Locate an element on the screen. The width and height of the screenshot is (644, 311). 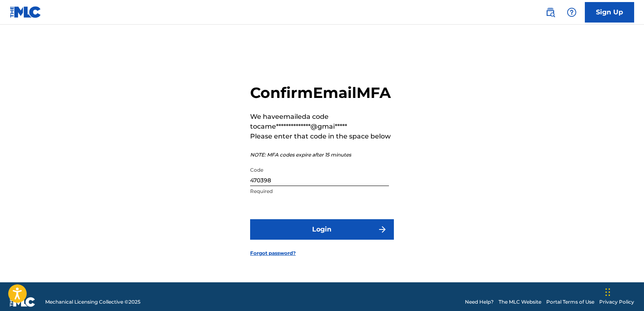
a: Privacy Policy is located at coordinates (616, 302).